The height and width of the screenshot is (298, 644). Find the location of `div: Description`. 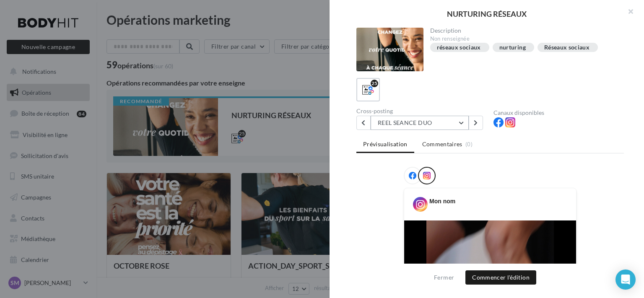

div: Description is located at coordinates (523, 31).